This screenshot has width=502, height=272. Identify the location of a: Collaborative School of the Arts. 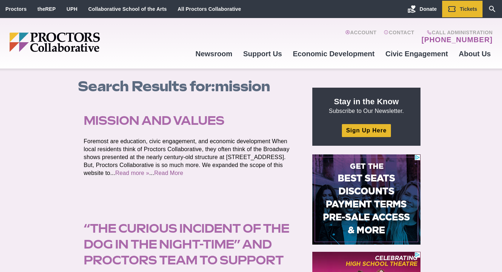
(128, 9).